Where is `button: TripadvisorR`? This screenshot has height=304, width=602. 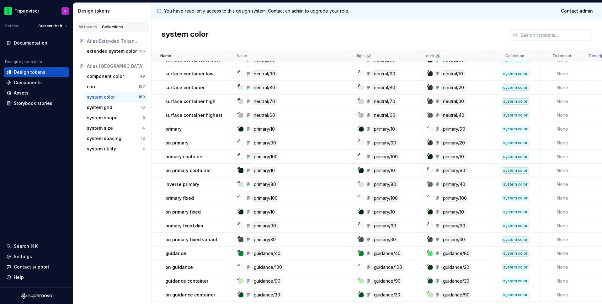 button: TripadvisorR is located at coordinates (36, 11).